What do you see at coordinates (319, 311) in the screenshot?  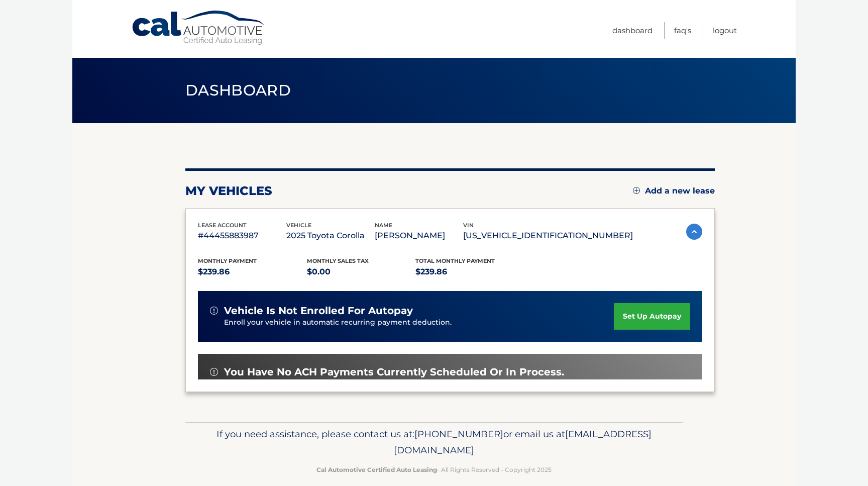 I see `span: vehicle is not enrolled for autopay` at bounding box center [319, 311].